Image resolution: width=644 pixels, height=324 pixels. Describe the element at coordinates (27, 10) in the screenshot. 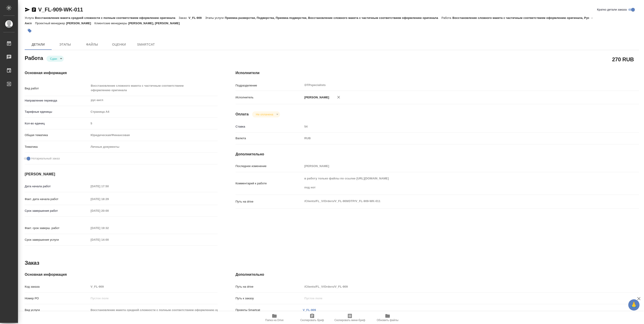

I see `button: Скопировать ссылку для ЯМессенджера` at that location.